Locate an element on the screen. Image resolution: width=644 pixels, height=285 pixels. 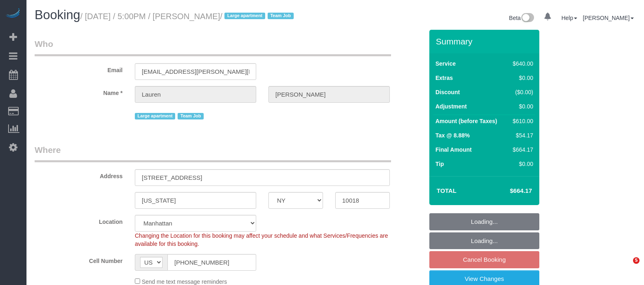
input: Zip Code is located at coordinates (363, 201).